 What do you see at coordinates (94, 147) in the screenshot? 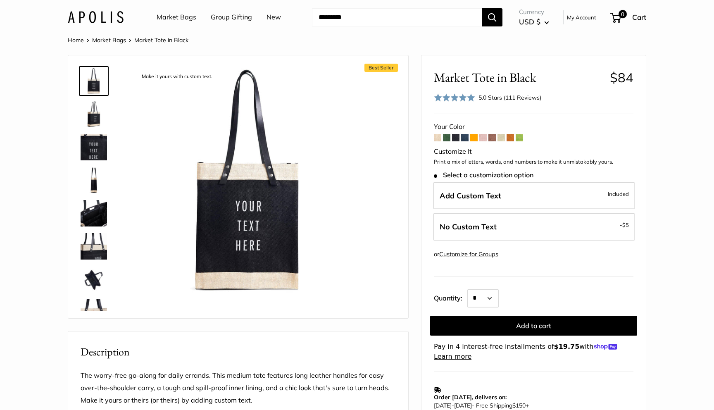
I see `a: description_Custom printed text with eco-friendly ink.` at bounding box center [94, 147].